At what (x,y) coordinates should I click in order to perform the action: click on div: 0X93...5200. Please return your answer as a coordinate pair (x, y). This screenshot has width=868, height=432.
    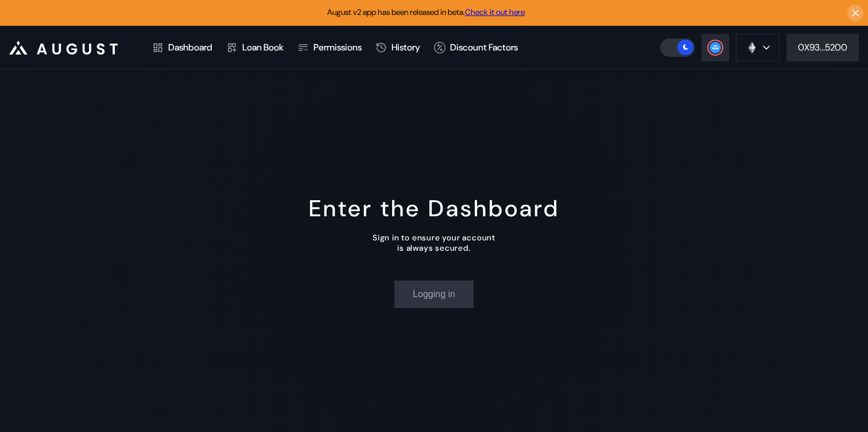
    Looking at the image, I should click on (823, 47).